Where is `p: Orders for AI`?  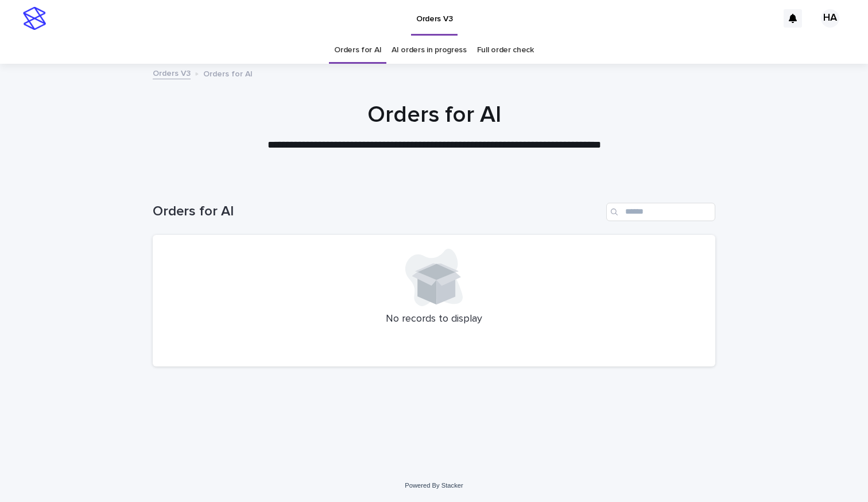
p: Orders for AI is located at coordinates (228, 73).